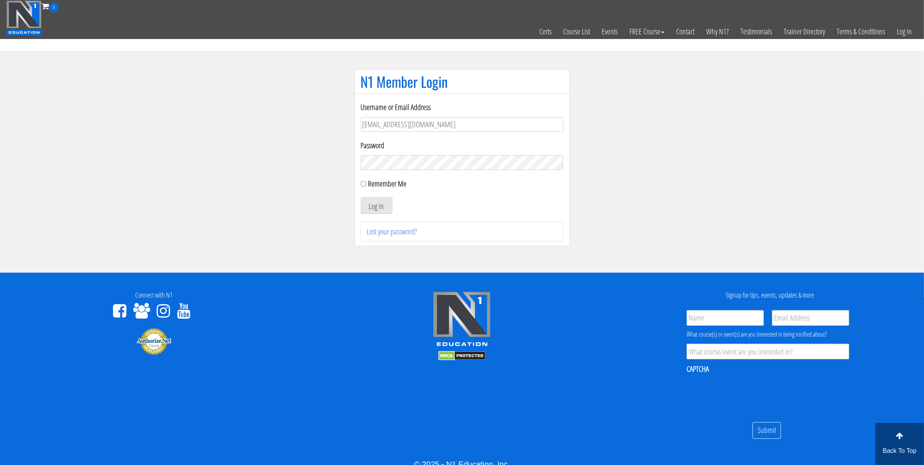 The width and height of the screenshot is (924, 465). Describe the element at coordinates (54, 7) in the screenshot. I see `span: 0` at that location.